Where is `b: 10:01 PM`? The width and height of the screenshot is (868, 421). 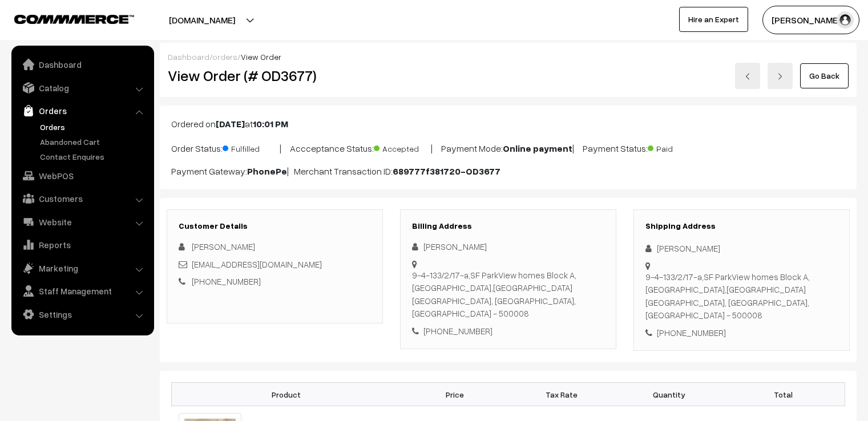 b: 10:01 PM is located at coordinates (271, 124).